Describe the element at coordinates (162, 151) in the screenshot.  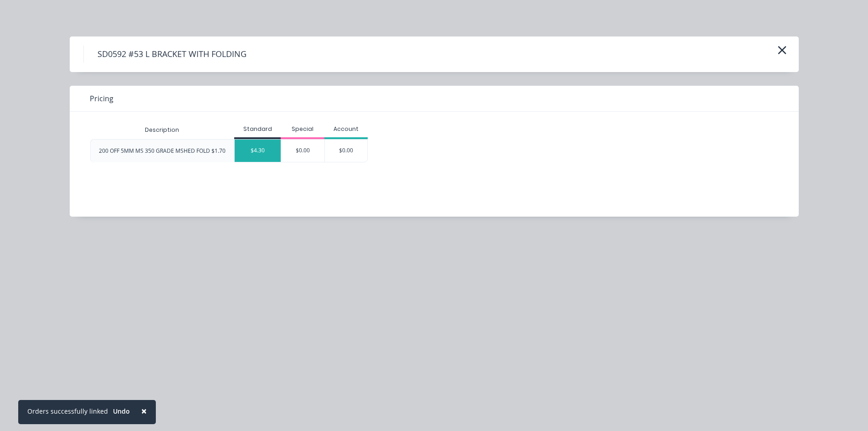
I see `div: 200 OFF 5MM MS 350 GRADE MSHED FOLD $1.70` at that location.